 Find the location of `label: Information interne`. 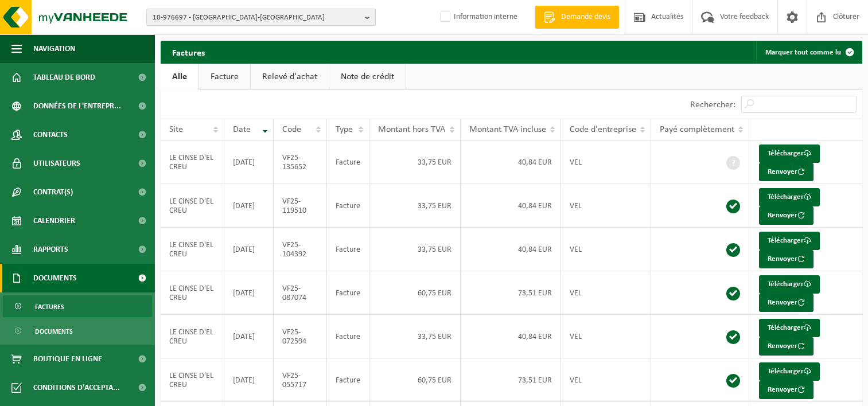

label: Information interne is located at coordinates (478, 17).